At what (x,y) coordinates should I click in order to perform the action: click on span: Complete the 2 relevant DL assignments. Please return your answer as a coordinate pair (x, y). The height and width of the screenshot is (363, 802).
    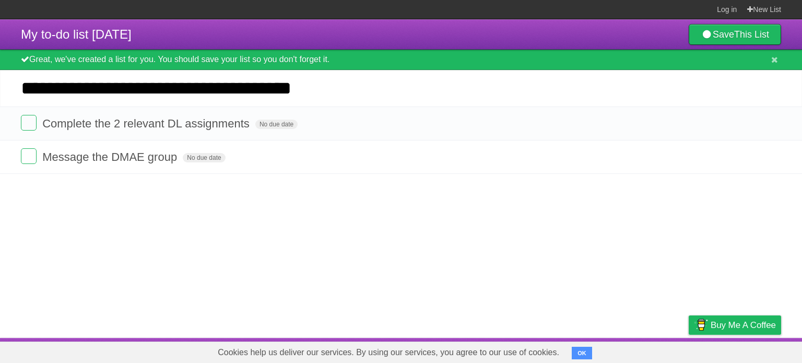
    Looking at the image, I should click on (147, 123).